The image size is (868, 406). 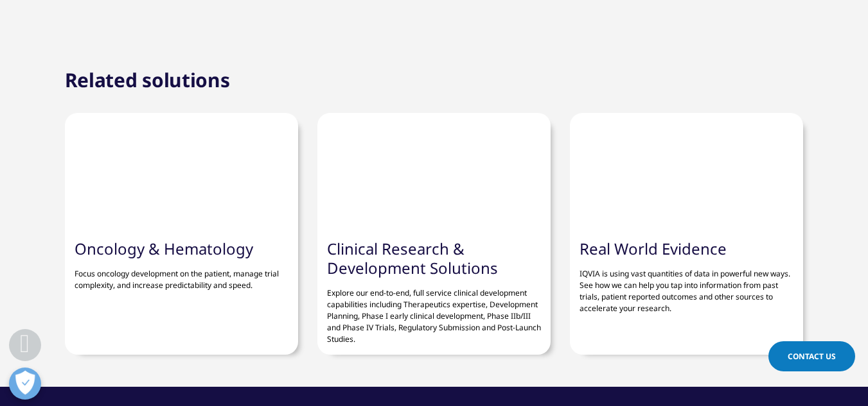 I want to click on a: Contact Us, so click(x=811, y=356).